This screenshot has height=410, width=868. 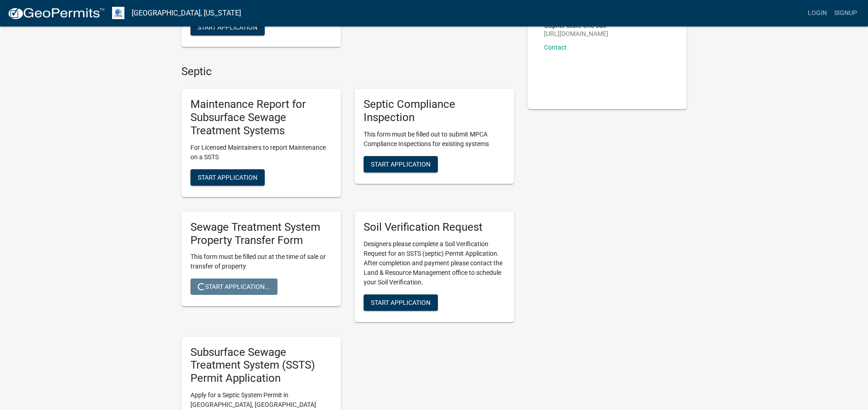 What do you see at coordinates (233, 287) in the screenshot?
I see `button: Start Application...` at bounding box center [233, 287].